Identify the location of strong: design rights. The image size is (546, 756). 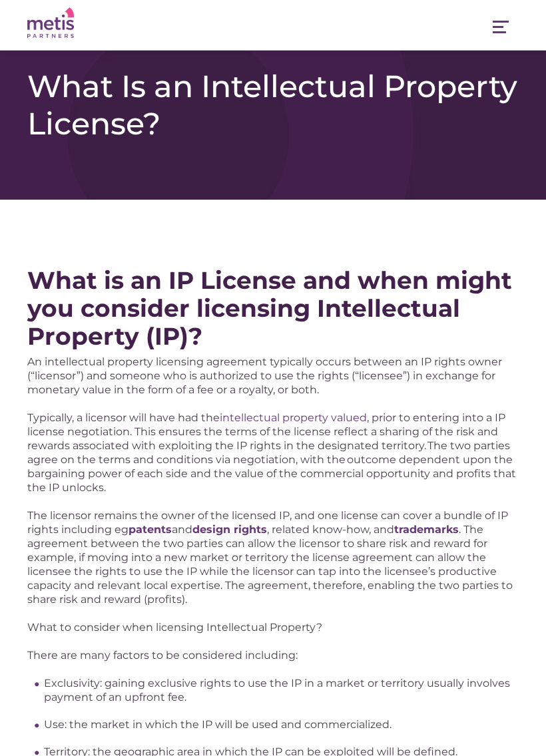
(230, 529).